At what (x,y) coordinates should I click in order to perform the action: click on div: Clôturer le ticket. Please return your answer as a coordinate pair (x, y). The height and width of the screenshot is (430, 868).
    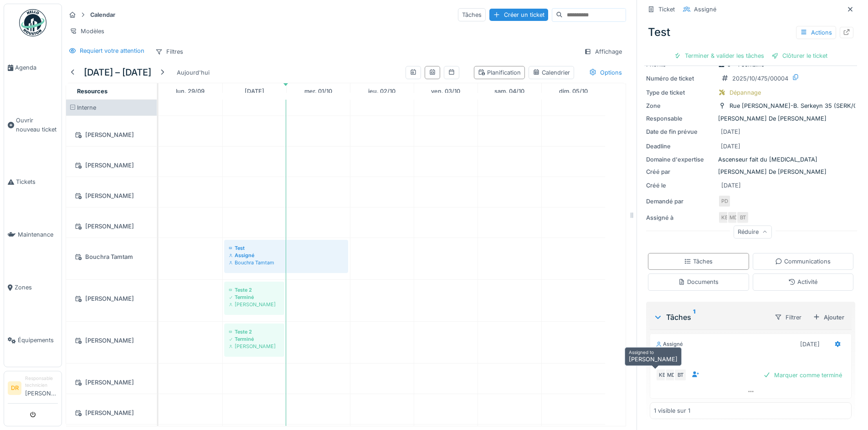
    Looking at the image, I should click on (799, 55).